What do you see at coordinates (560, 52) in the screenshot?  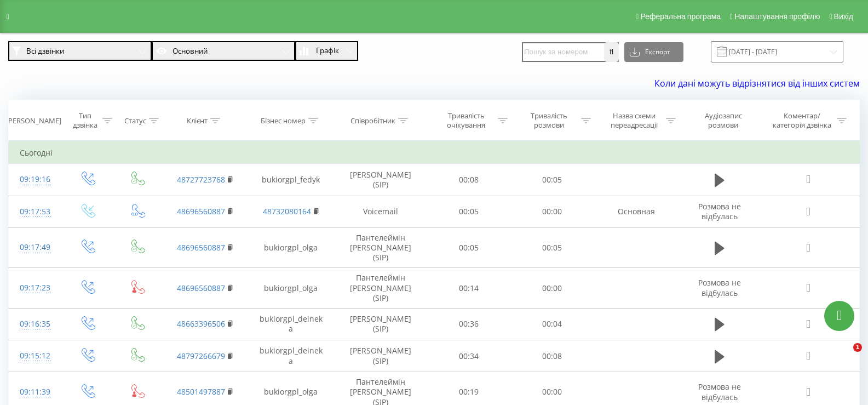 I see `input: Пошук за номером` at bounding box center [560, 52].